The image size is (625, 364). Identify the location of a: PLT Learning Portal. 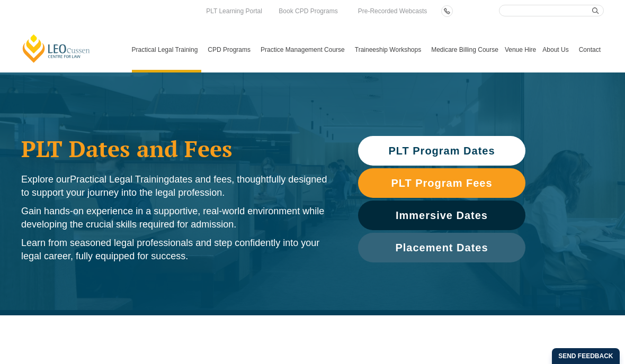
(234, 11).